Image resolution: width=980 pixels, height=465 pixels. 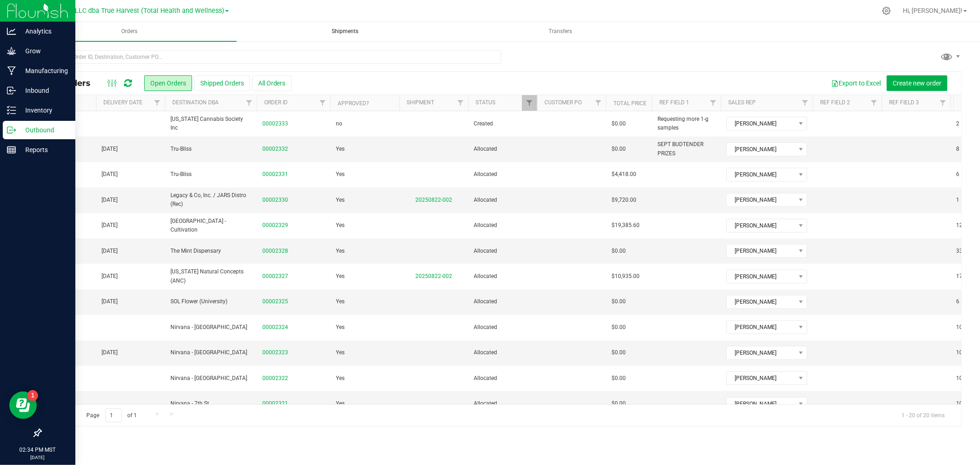 What do you see at coordinates (275, 225) in the screenshot?
I see `a: 00002329` at bounding box center [275, 225].